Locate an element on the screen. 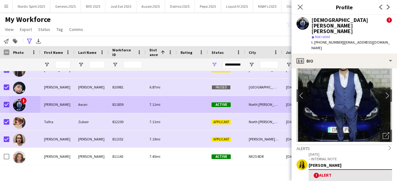  span: First Name is located at coordinates (53, 52).